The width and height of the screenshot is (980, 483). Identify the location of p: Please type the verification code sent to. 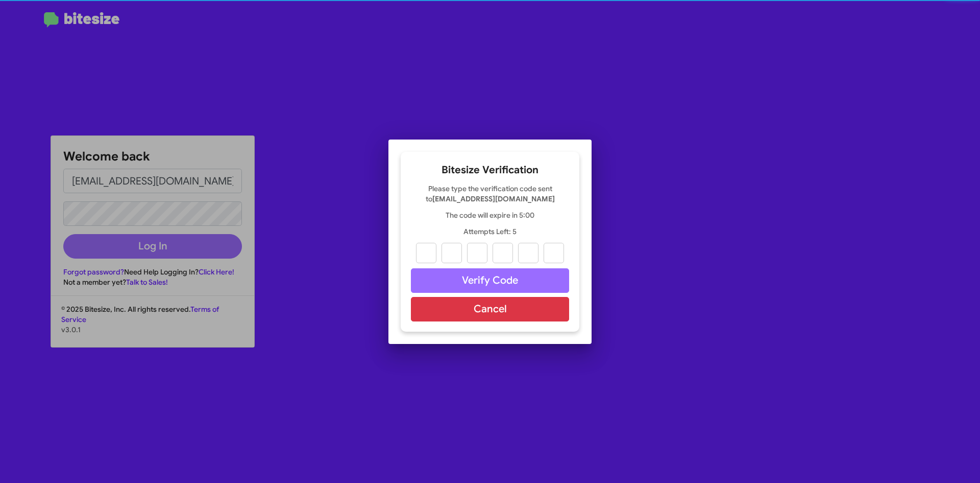
(490, 194).